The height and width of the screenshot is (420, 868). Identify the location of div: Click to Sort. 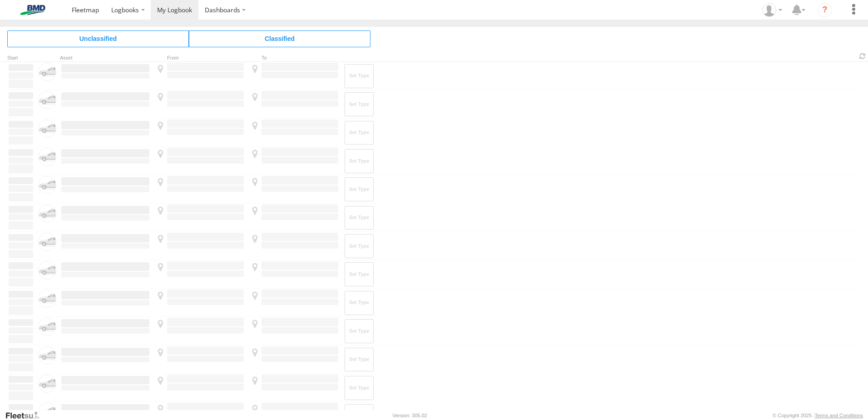
(21, 59).